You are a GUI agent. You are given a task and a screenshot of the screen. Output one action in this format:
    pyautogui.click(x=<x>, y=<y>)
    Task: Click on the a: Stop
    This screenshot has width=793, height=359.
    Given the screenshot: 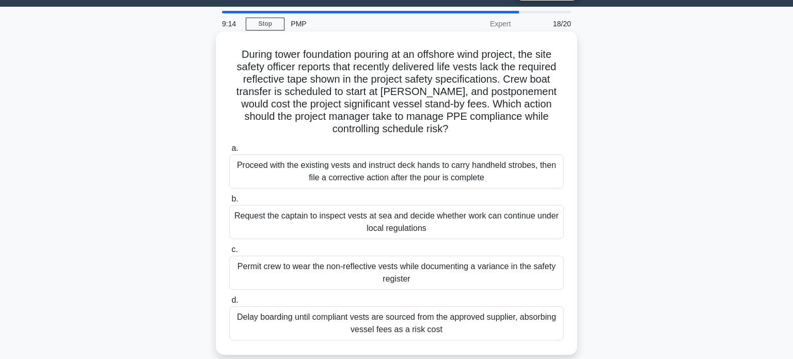 What is the action you would take?
    pyautogui.click(x=265, y=24)
    